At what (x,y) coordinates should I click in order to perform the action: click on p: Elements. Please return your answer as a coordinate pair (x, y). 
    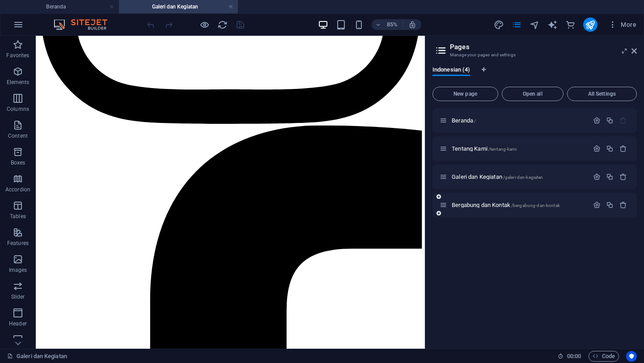
    Looking at the image, I should click on (18, 83).